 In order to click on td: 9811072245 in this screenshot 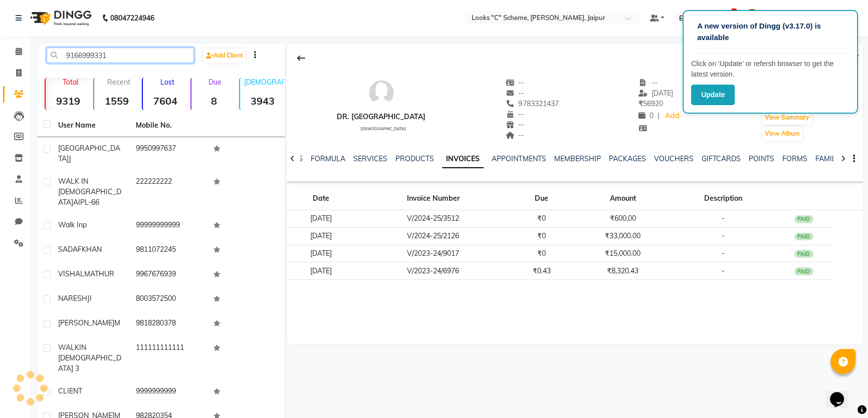, I will do `click(169, 250)`.